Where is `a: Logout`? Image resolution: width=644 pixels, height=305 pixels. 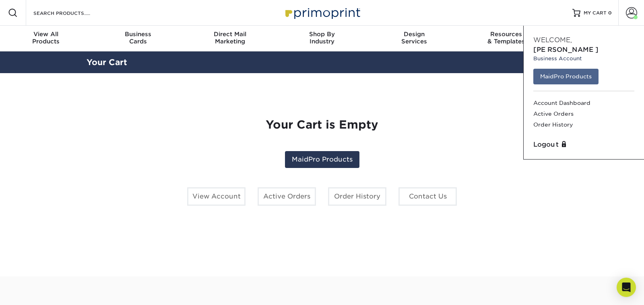
a: Logout is located at coordinates (583, 145).